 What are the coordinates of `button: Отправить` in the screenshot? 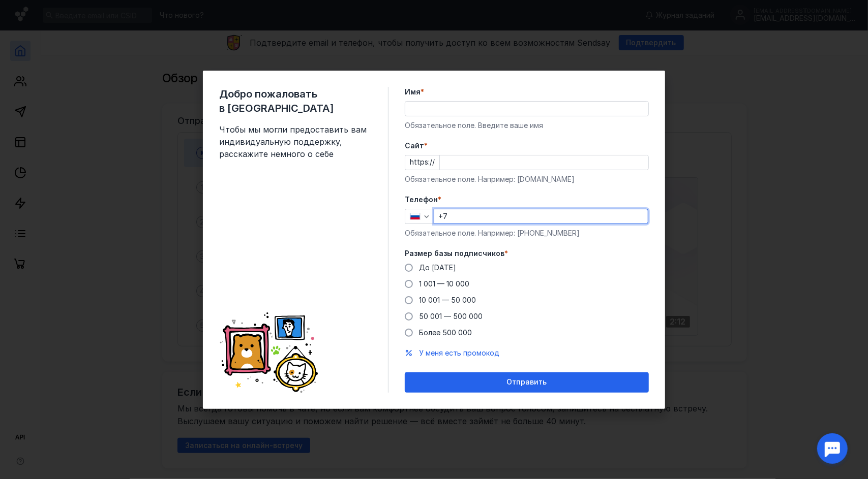 It's located at (527, 383).